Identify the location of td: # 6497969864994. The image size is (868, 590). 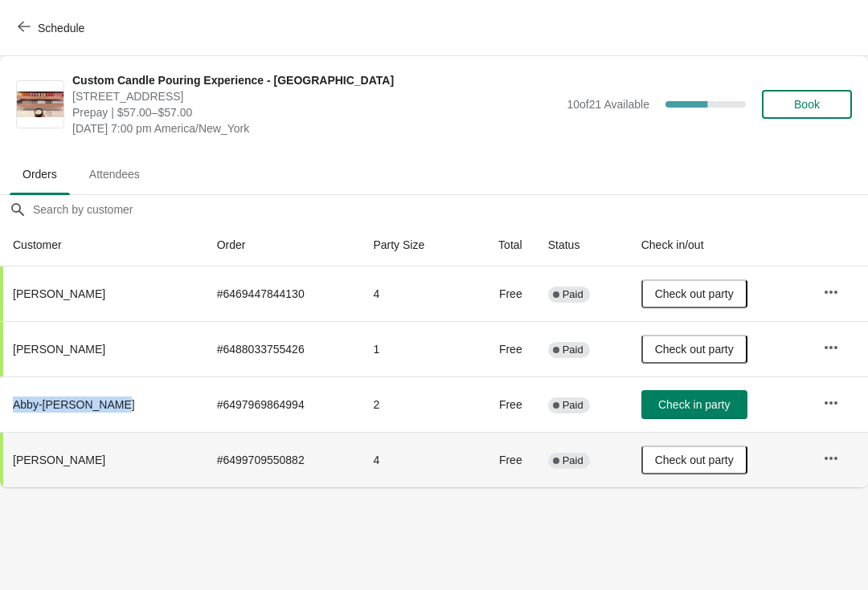
(282, 404).